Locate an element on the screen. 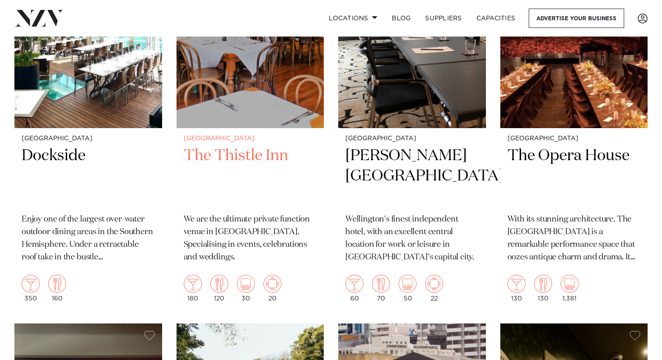  a: Capacities is located at coordinates (496, 18).